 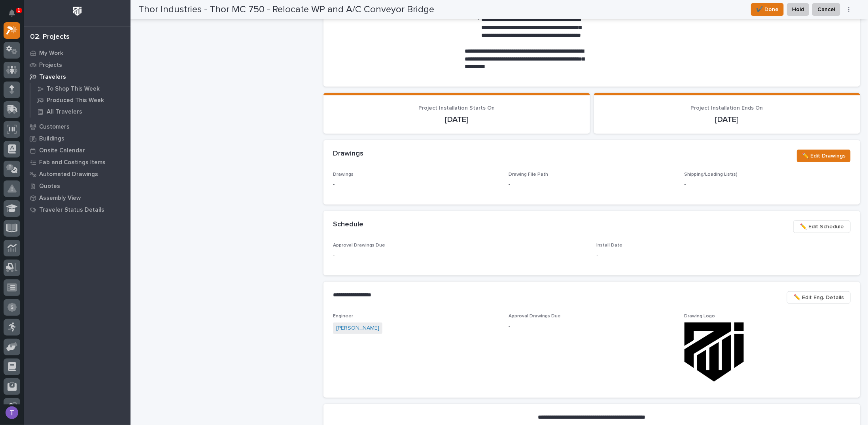 What do you see at coordinates (727, 108) in the screenshot?
I see `span: Project Installation Ends On` at bounding box center [727, 108].